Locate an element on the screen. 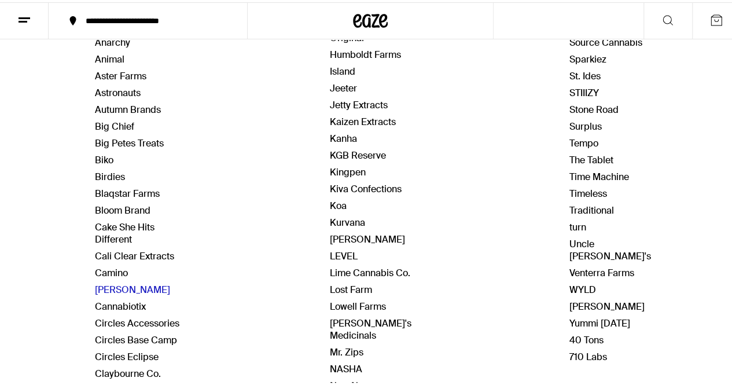 Image resolution: width=732 pixels, height=385 pixels. a: Camino is located at coordinates (111, 270).